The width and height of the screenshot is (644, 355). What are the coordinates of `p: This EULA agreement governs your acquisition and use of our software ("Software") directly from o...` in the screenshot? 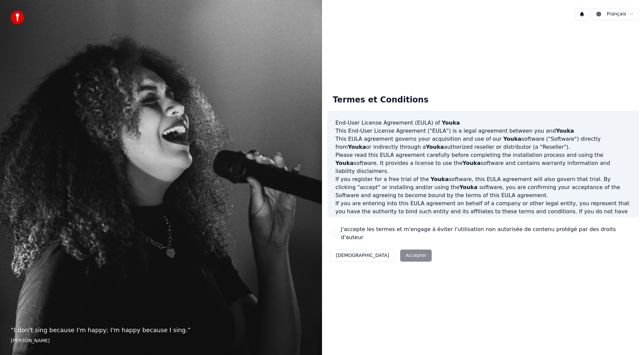 It's located at (483, 143).